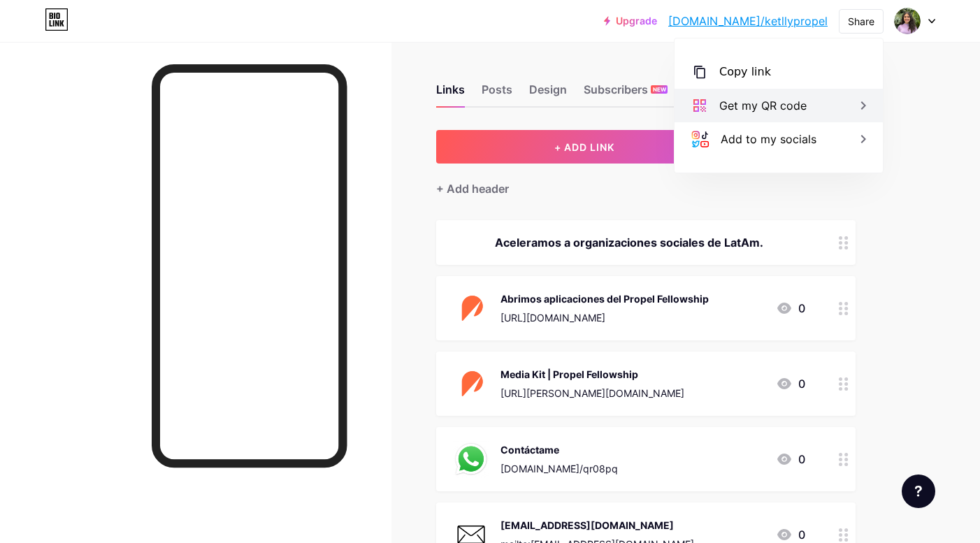 This screenshot has width=980, height=543. What do you see at coordinates (584, 146) in the screenshot?
I see `span: + ADD LINK` at bounding box center [584, 146].